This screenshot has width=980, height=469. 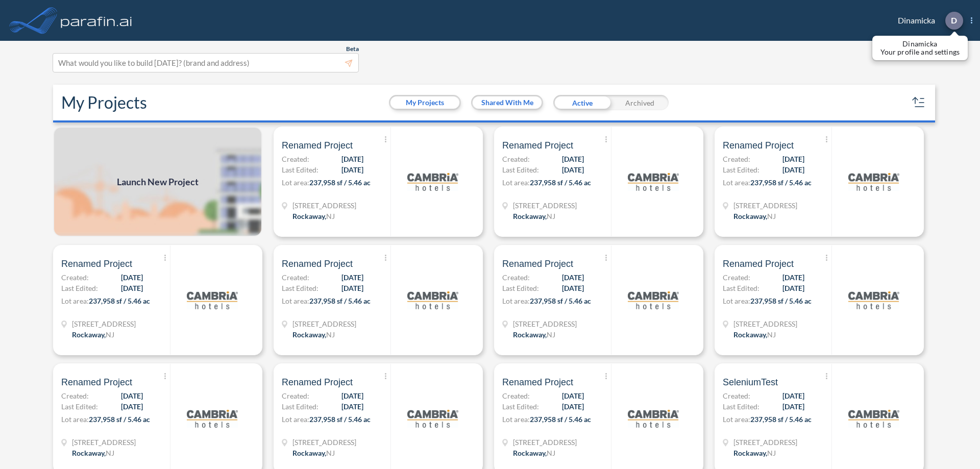 What do you see at coordinates (158, 181) in the screenshot?
I see `img: add` at bounding box center [158, 181].